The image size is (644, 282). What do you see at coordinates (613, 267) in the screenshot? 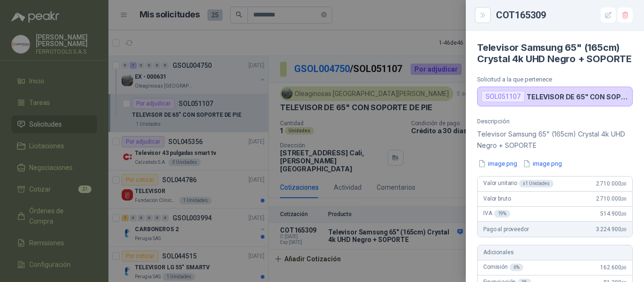
I see `span: 162.600` at bounding box center [613, 267].